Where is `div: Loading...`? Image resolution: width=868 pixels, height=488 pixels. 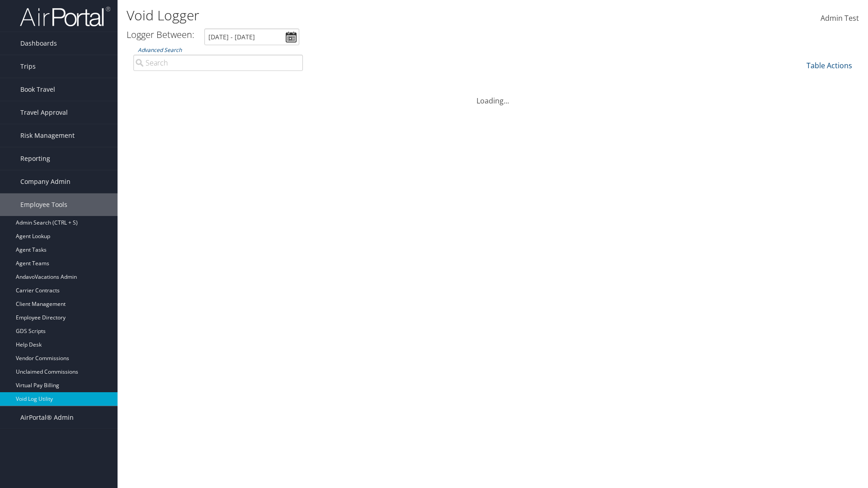 div: Loading... is located at coordinates (493, 96).